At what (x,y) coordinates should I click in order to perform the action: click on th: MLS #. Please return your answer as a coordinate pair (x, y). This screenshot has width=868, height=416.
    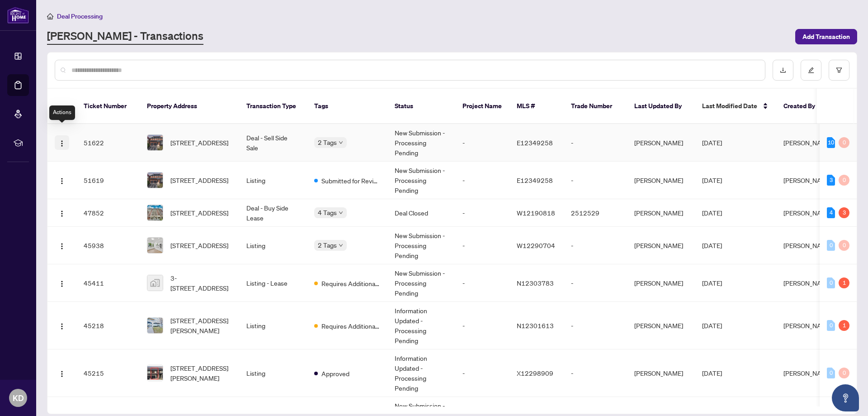
    Looking at the image, I should click on (537, 106).